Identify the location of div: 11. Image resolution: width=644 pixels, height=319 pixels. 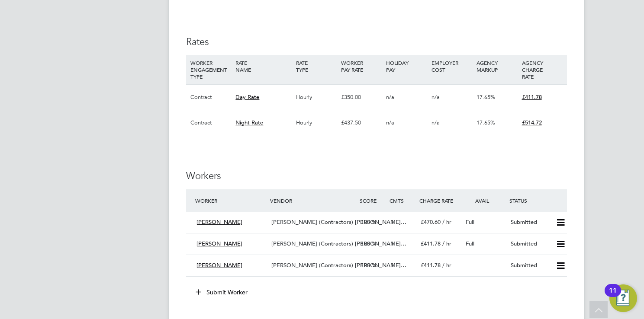
(613, 297).